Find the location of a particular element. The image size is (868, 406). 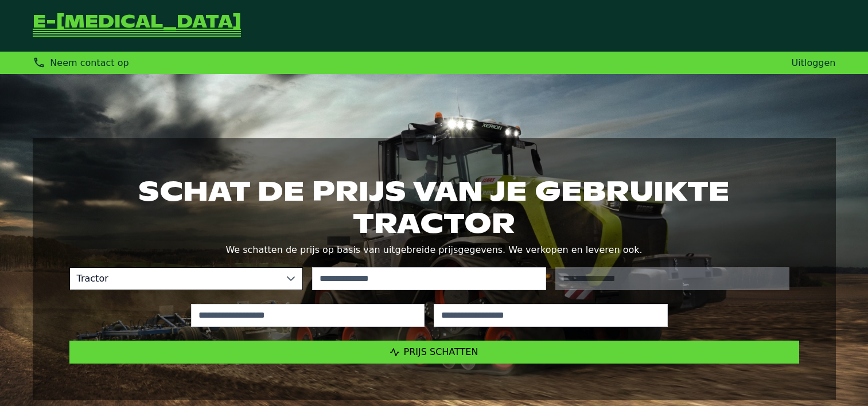

button: Prijs schatten is located at coordinates (435, 352).